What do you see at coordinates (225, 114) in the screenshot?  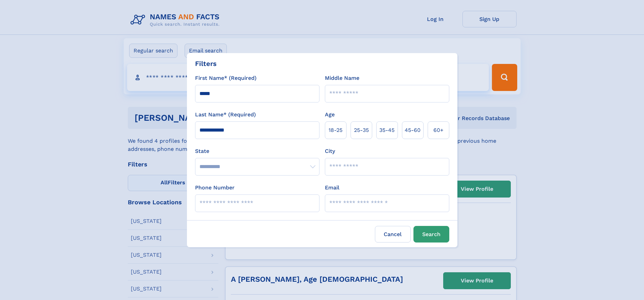 I see `label: Last Name* (Required)` at bounding box center [225, 114].